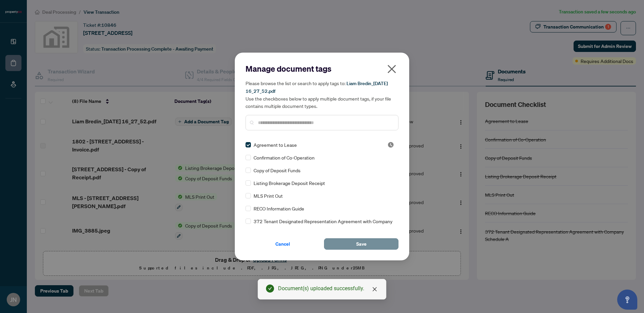 This screenshot has width=644, height=313. Describe the element at coordinates (375, 289) in the screenshot. I see `a: Close` at that location.